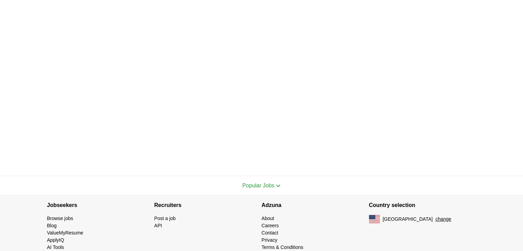 Image resolution: width=523 pixels, height=251 pixels. What do you see at coordinates (375, 219) in the screenshot?
I see `img: US flag` at bounding box center [375, 219].